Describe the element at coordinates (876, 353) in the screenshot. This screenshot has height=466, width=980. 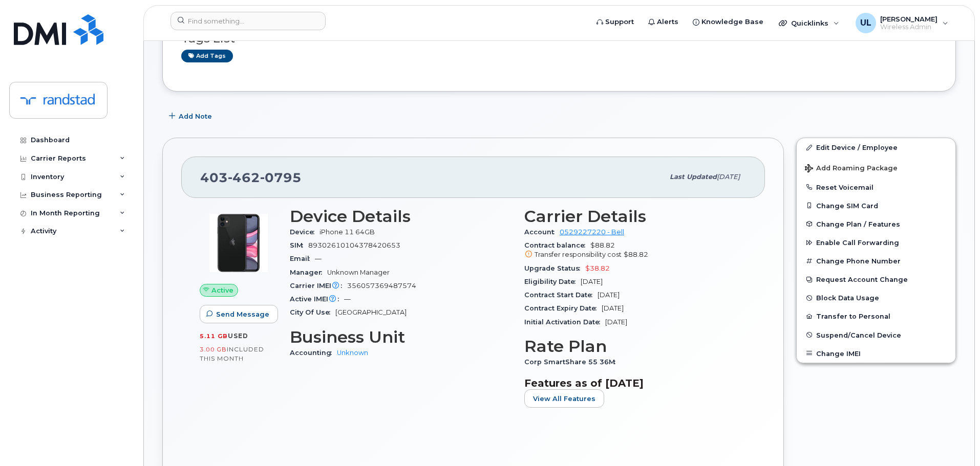
I see `button: Change IMEI` at that location.